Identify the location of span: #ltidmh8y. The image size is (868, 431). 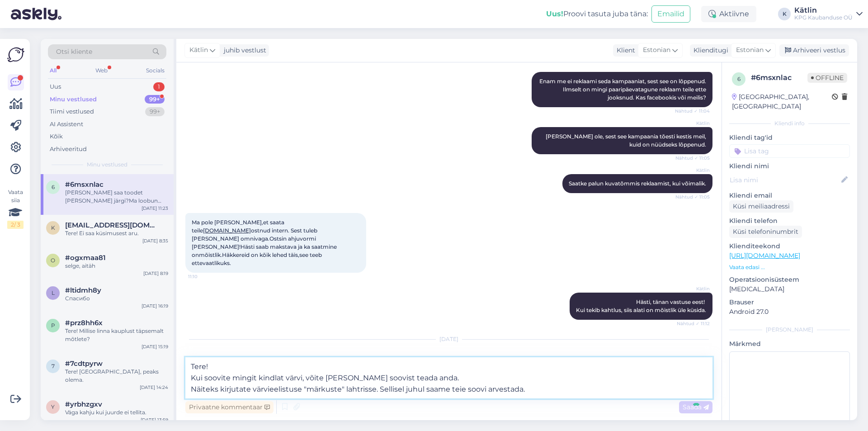
(83, 290).